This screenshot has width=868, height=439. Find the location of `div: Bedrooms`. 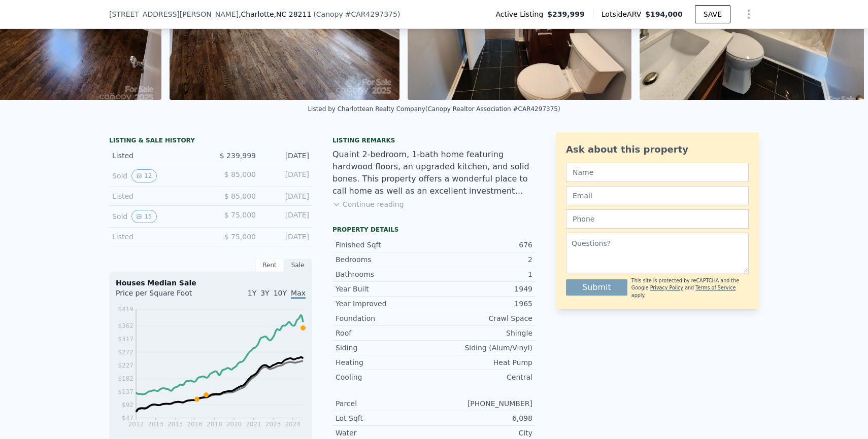

div: Bedrooms is located at coordinates (385, 260).